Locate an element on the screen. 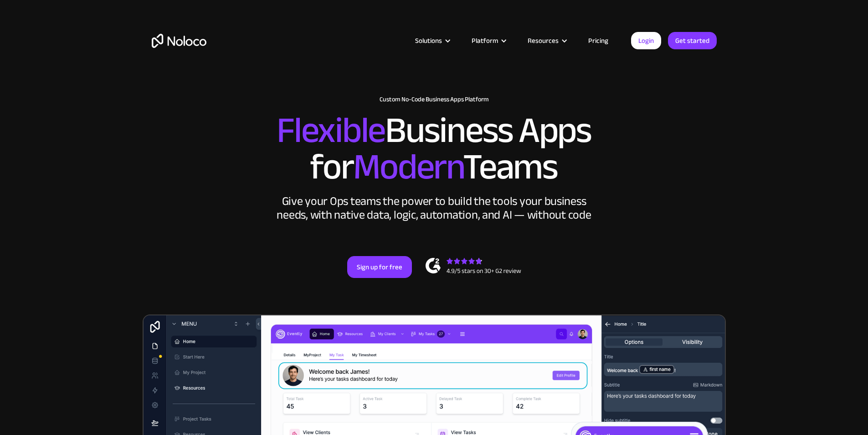 This screenshot has height=435, width=868. h1: Custom No-Code Business Apps Platform is located at coordinates (435, 100).